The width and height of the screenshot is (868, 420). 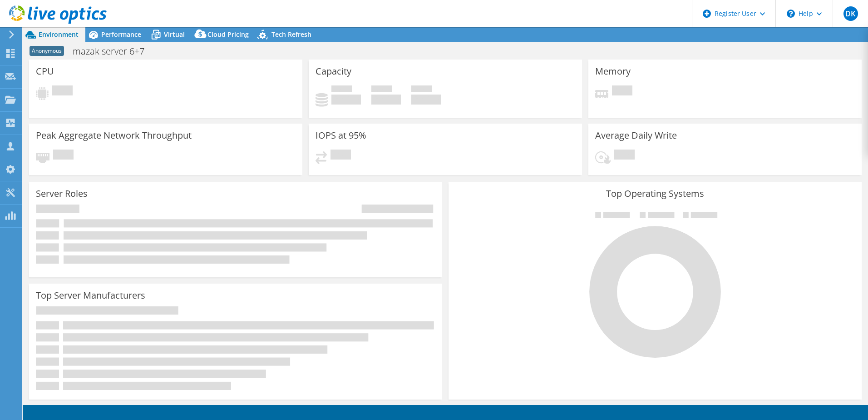 What do you see at coordinates (121, 34) in the screenshot?
I see `span: Performance` at bounding box center [121, 34].